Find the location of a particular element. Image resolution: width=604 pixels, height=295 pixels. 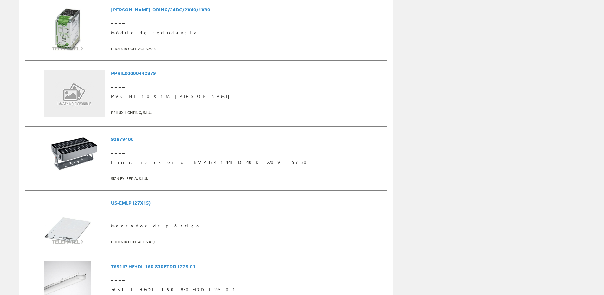

span: 92879400 is located at coordinates (248, 139).